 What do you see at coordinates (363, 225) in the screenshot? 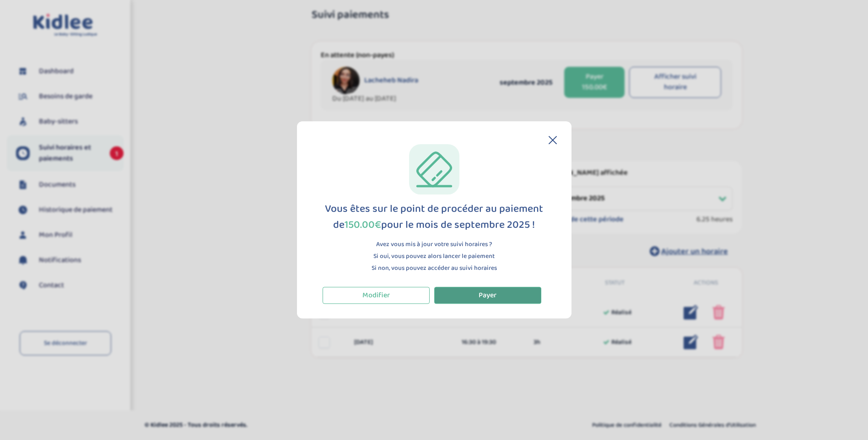
I see `span: 150.00€` at bounding box center [363, 225].